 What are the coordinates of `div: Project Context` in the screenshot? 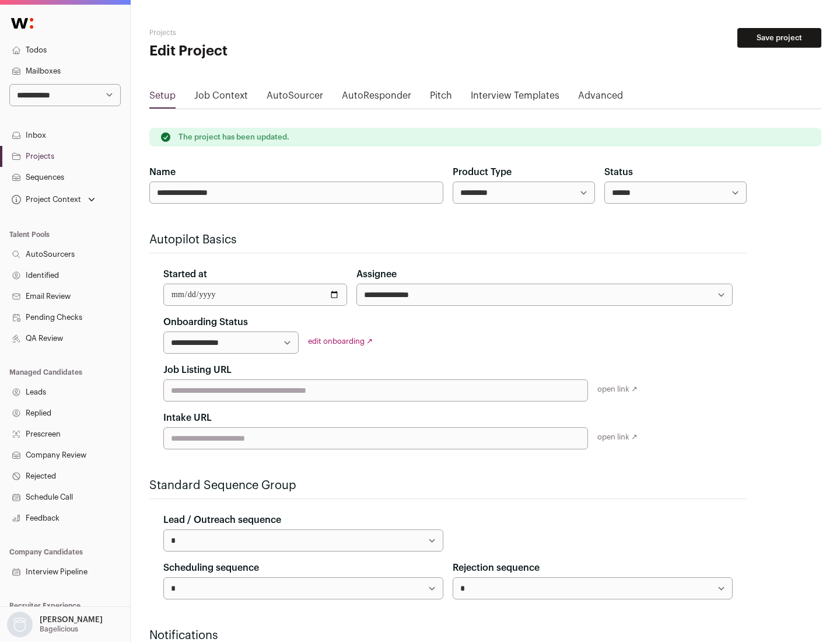 It's located at (45, 199).